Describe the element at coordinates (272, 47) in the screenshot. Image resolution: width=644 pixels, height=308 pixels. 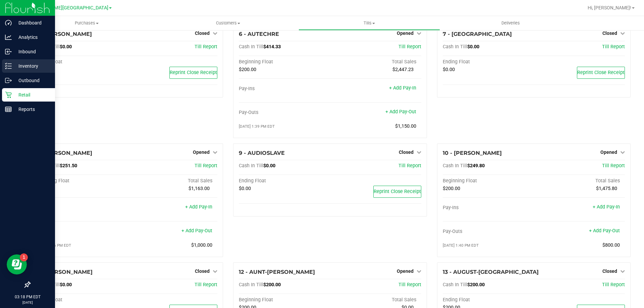
I see `span: $414.33` at that location.